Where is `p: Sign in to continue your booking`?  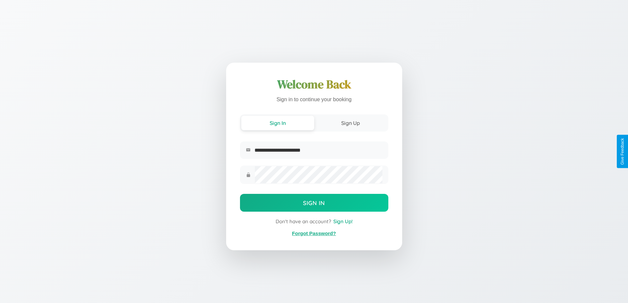
p: Sign in to continue your booking is located at coordinates (314, 100).